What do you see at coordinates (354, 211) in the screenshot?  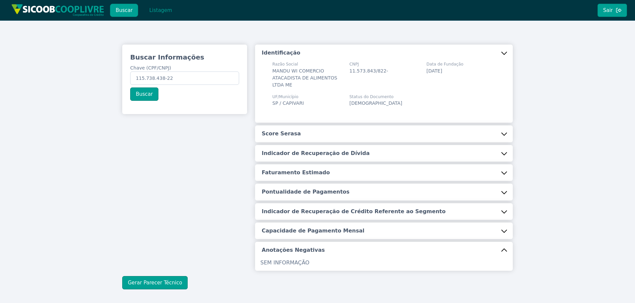 I see `h5: Indicador de Recuperação de Crédito Referente ao Segmento` at bounding box center [354, 211].